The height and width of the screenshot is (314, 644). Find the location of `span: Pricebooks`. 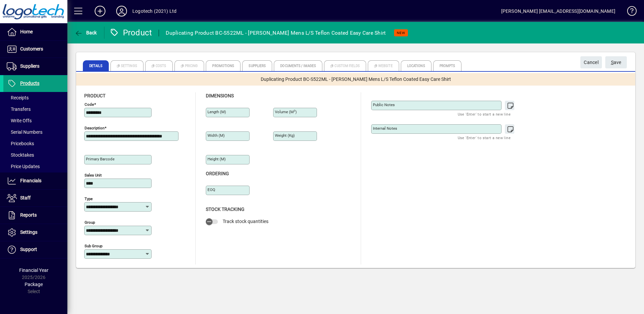

span: Pricebooks is located at coordinates (20, 143).